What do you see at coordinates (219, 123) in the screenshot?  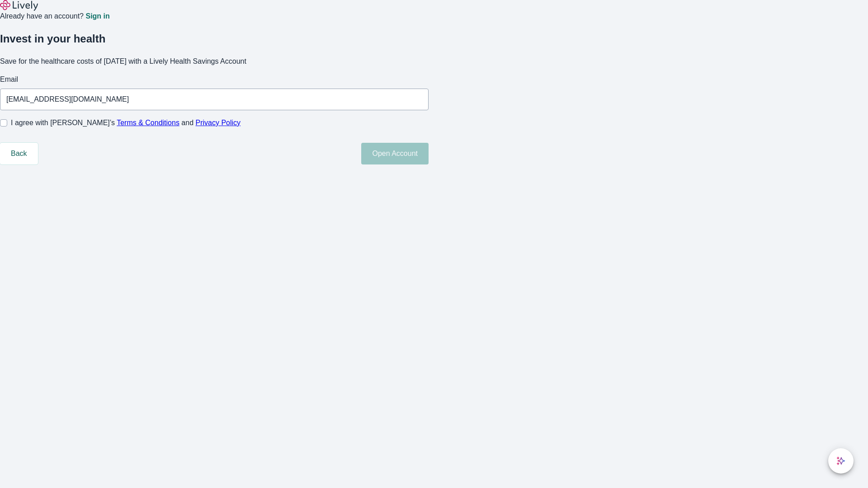 I see `a: Privacy Policy` at bounding box center [219, 123].